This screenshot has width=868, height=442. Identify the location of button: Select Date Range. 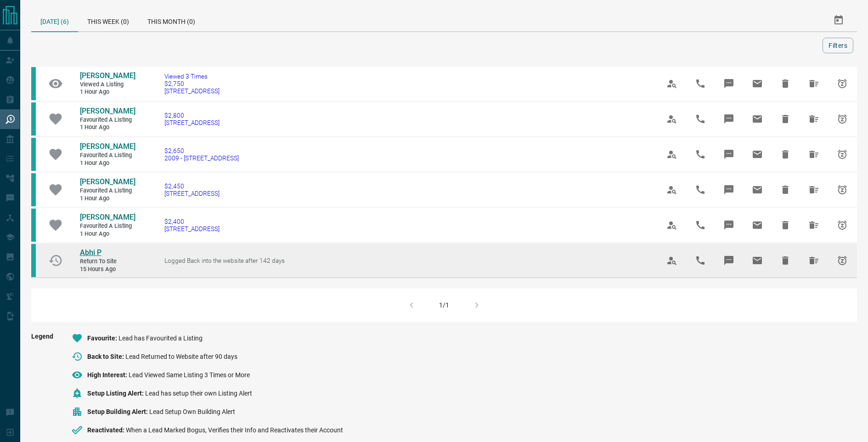
(839, 20).